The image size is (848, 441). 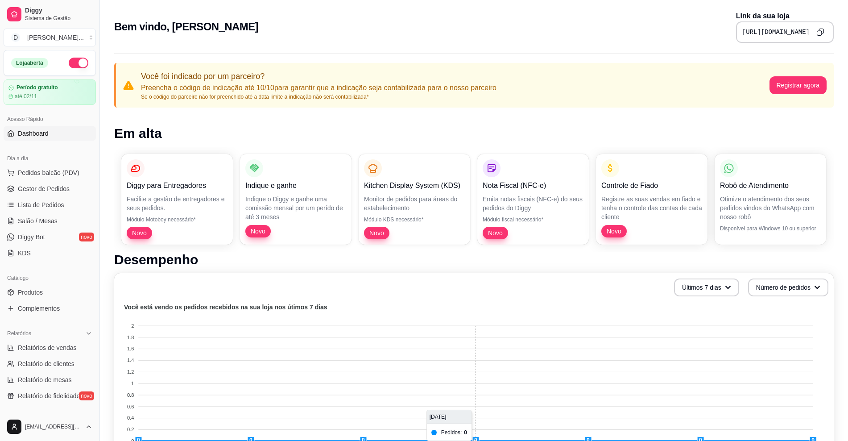 What do you see at coordinates (133, 326) in the screenshot?
I see `tspan: 2` at bounding box center [133, 326].